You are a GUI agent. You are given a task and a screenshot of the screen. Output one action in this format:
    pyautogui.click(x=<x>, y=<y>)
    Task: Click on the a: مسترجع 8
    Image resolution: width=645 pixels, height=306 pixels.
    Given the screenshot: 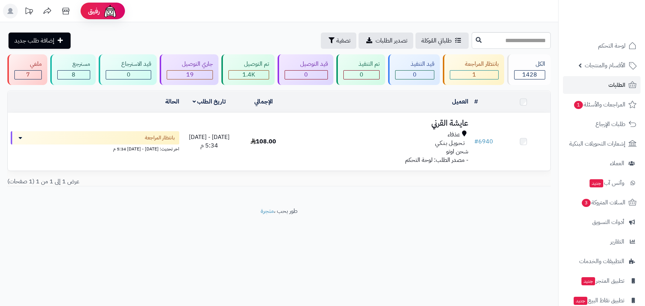 What is the action you would take?
    pyautogui.click(x=73, y=69)
    